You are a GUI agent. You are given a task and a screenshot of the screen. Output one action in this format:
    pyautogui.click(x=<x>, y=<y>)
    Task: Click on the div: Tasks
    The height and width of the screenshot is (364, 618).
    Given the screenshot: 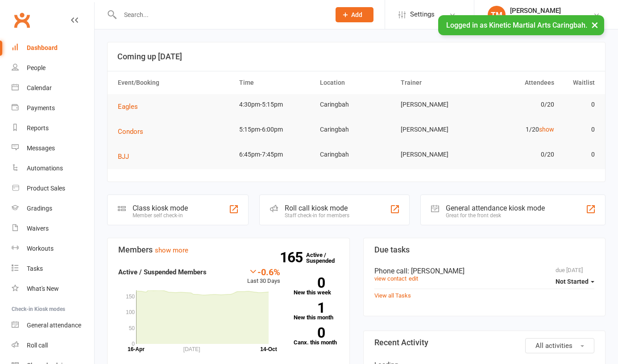 What is the action you would take?
    pyautogui.click(x=35, y=269)
    